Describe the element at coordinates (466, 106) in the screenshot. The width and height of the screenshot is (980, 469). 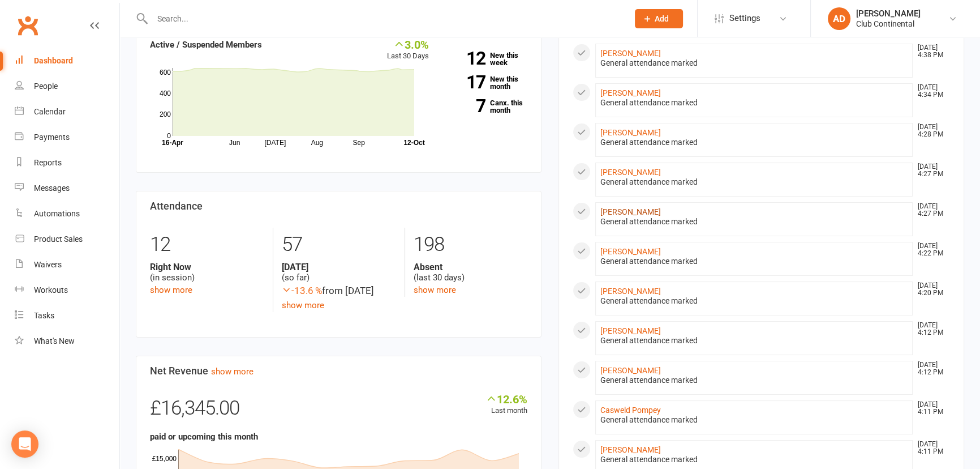
I see `strong: 7` at that location.